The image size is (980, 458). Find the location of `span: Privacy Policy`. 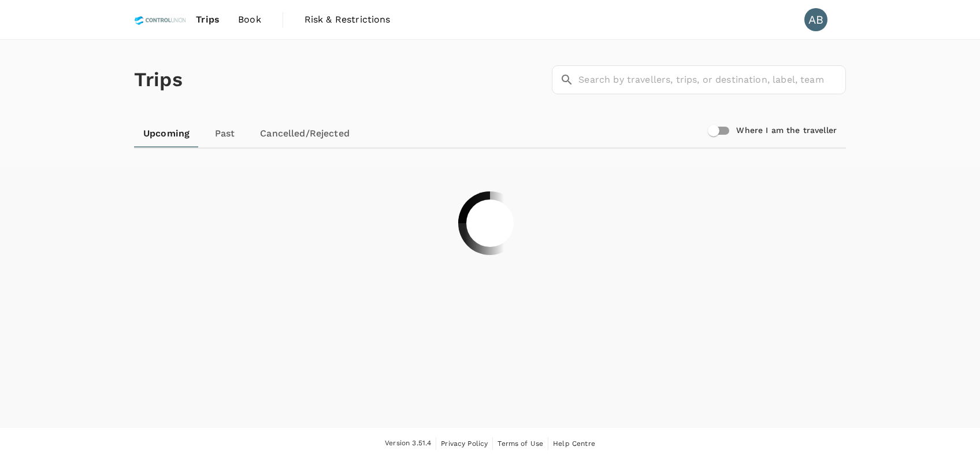

span: Privacy Policy is located at coordinates (464, 443).